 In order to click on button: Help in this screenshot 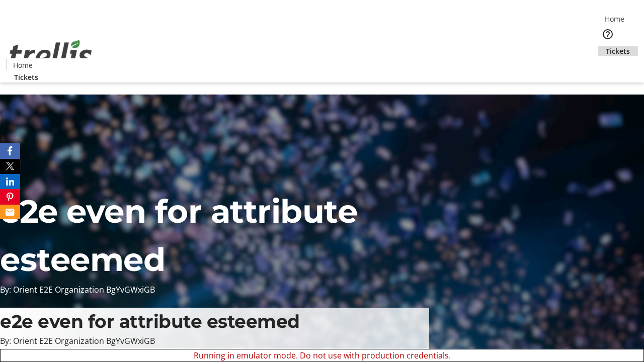, I will do `click(608, 34)`.